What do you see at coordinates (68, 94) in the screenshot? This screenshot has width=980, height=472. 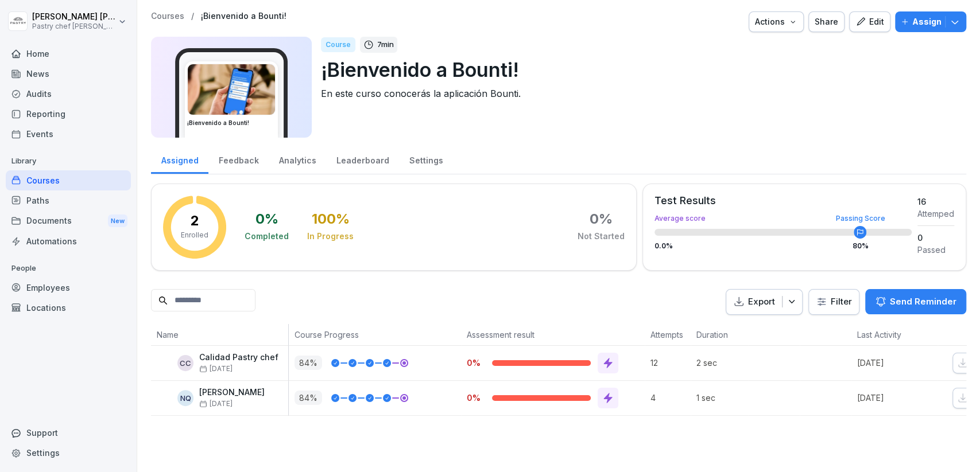 I see `a: Audits` at bounding box center [68, 94].